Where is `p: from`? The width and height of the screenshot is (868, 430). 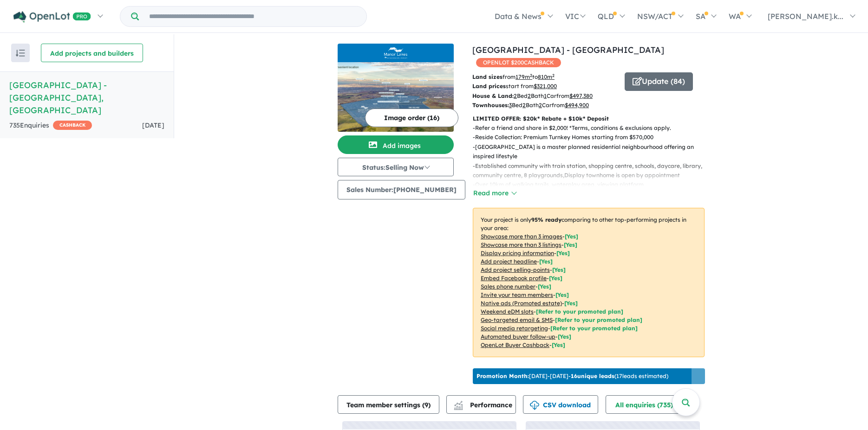
p: from is located at coordinates (545, 77).